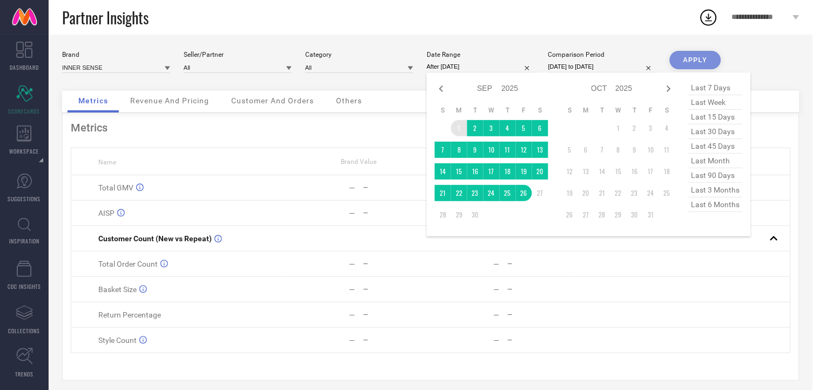 This screenshot has width=813, height=390. I want to click on td: Wed Sep 03 2025, so click(492, 128).